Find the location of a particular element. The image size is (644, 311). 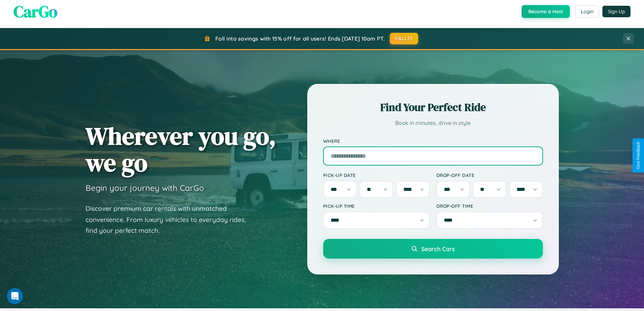

button: Become a Host is located at coordinates (545, 12).